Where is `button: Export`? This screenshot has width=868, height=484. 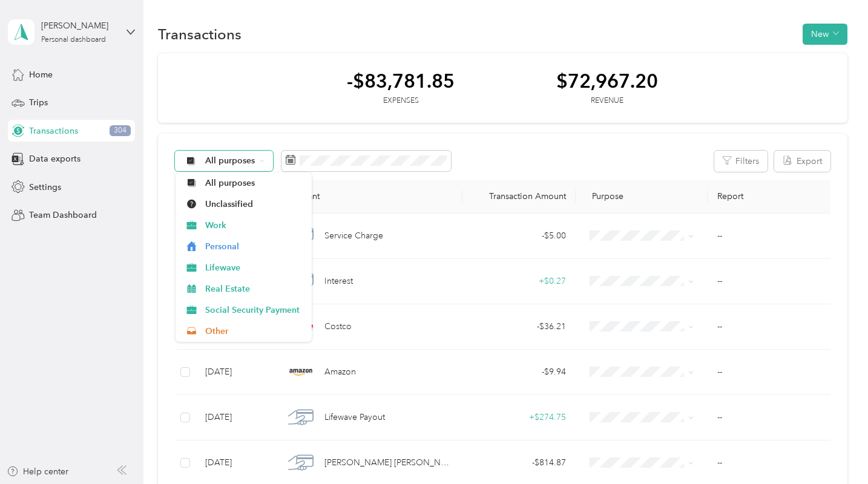 button: Export is located at coordinates (802, 161).